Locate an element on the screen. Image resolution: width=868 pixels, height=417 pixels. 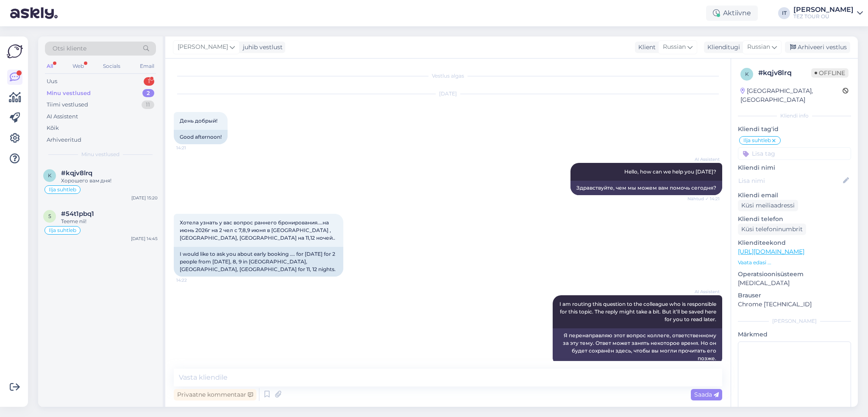
p: Kliendi tag'id is located at coordinates (794, 129).